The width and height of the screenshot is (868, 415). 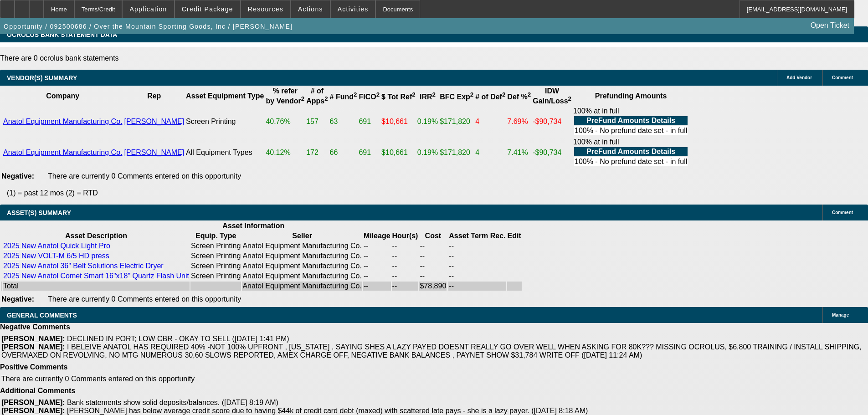 I want to click on a: 2025 New Anatol 36" Belt Solutions Electric Dryer, so click(x=83, y=266).